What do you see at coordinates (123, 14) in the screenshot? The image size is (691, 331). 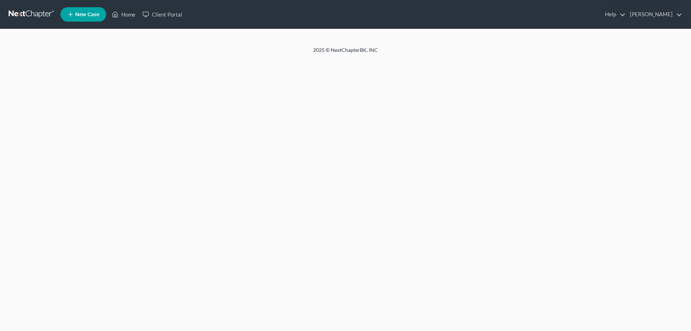 I see `a: Home` at bounding box center [123, 14].